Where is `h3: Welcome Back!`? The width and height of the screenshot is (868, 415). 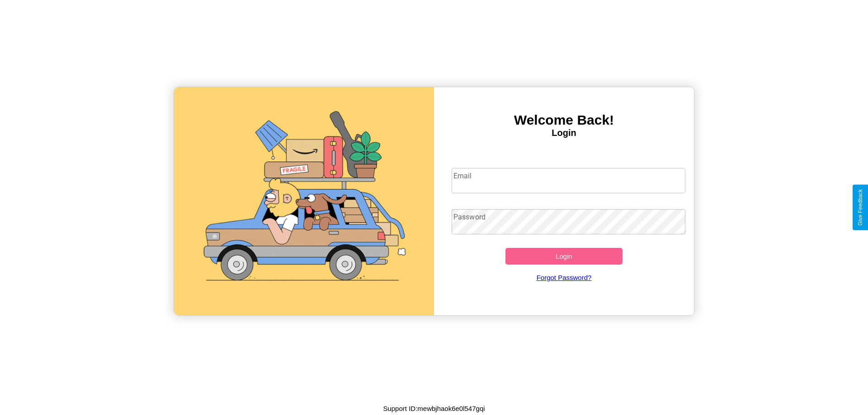 h3: Welcome Back! is located at coordinates (564, 121).